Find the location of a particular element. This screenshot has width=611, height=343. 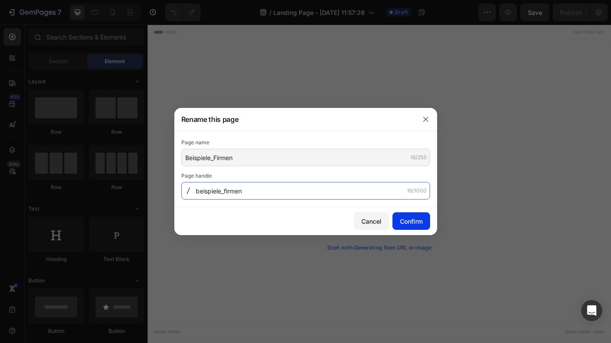

button: Cancel is located at coordinates (372, 221).